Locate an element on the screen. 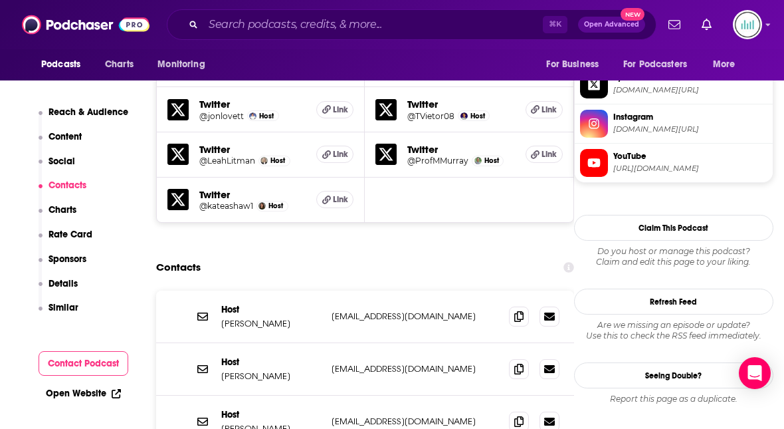 This screenshot has width=784, height=429. img: Kate Shaw is located at coordinates (262, 205).